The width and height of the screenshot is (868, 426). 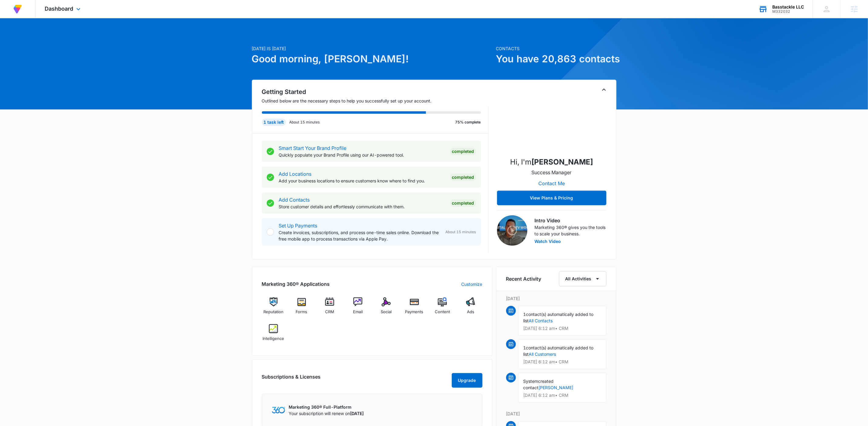 What do you see at coordinates (313, 148) in the screenshot?
I see `a: Smart Start Your Brand Profile` at bounding box center [313, 148].